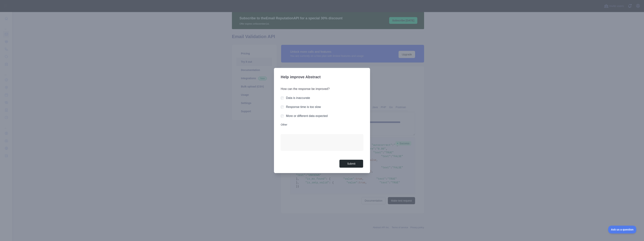 This screenshot has height=241, width=644. Describe the element at coordinates (298, 98) in the screenshot. I see `label: Data is inaccurate` at that location.